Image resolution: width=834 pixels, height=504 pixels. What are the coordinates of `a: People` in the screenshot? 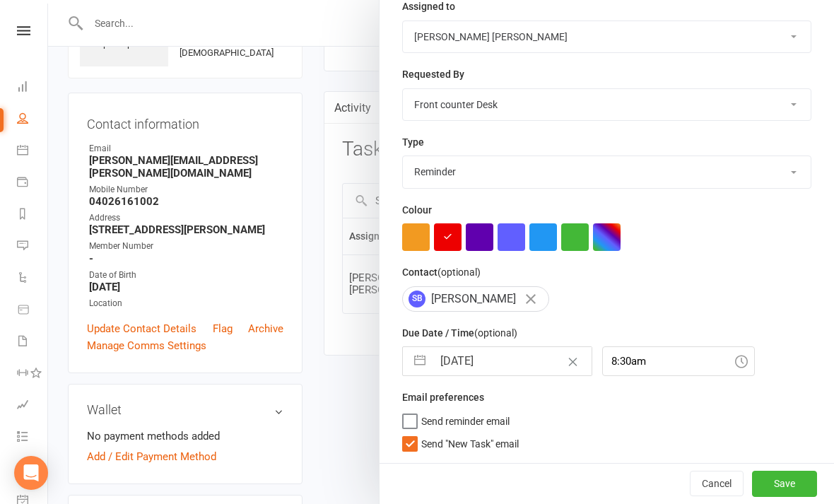 It's located at (33, 119).